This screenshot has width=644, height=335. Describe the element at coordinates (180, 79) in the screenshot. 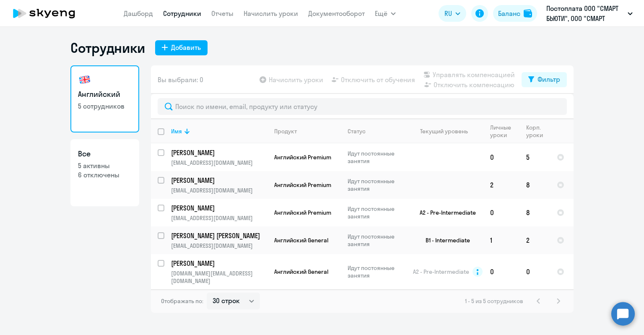

I see `span: Вы выбрали: 0` at that location.